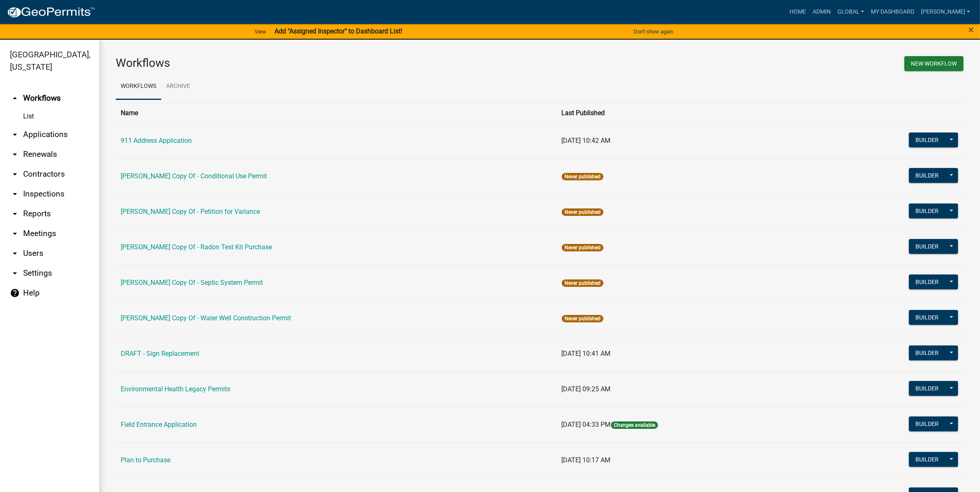  Describe the element at coordinates (687, 113) in the screenshot. I see `th: Last Published` at that location.